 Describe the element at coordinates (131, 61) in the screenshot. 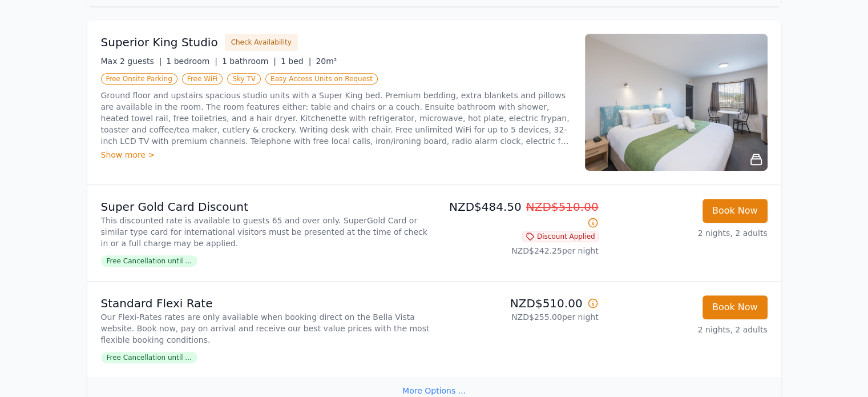

I see `span: Max 2 guests |` at that location.